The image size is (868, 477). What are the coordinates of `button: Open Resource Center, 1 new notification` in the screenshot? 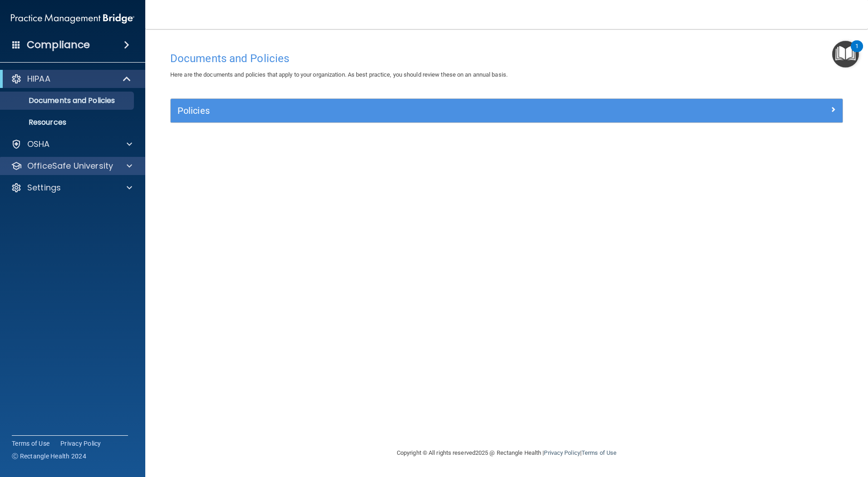 It's located at (845, 54).